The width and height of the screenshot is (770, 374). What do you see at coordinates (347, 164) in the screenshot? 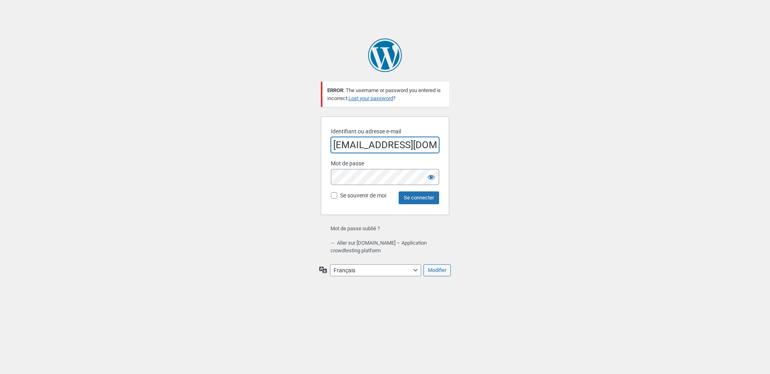
I see `label: Mot de passe` at bounding box center [347, 164].